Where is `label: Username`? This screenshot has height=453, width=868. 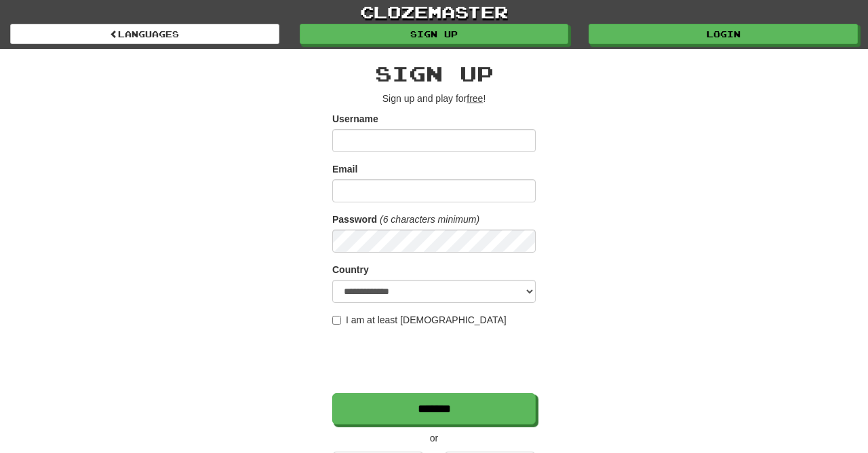 label: Username is located at coordinates (355, 118).